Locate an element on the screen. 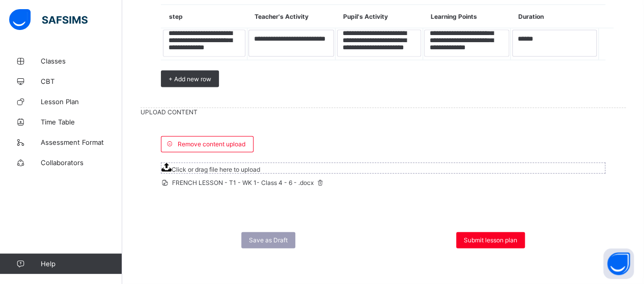 This screenshot has height=284, width=644. button: Open asap is located at coordinates (618, 263).